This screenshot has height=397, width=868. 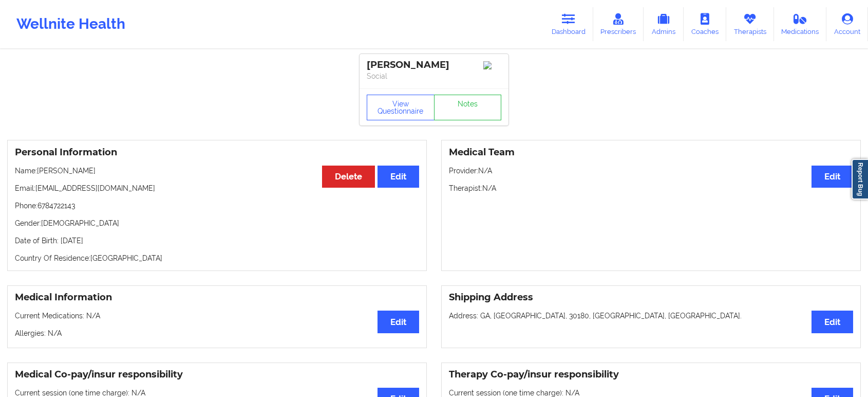 What do you see at coordinates (664, 24) in the screenshot?
I see `a: Admins` at bounding box center [664, 24].